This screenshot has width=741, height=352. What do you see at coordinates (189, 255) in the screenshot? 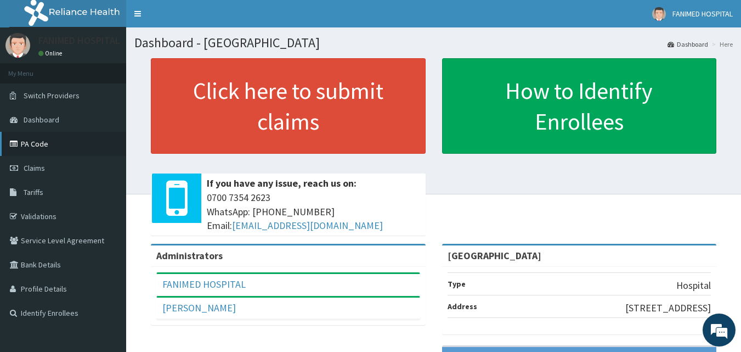
I see `b: Administrators` at bounding box center [189, 255].